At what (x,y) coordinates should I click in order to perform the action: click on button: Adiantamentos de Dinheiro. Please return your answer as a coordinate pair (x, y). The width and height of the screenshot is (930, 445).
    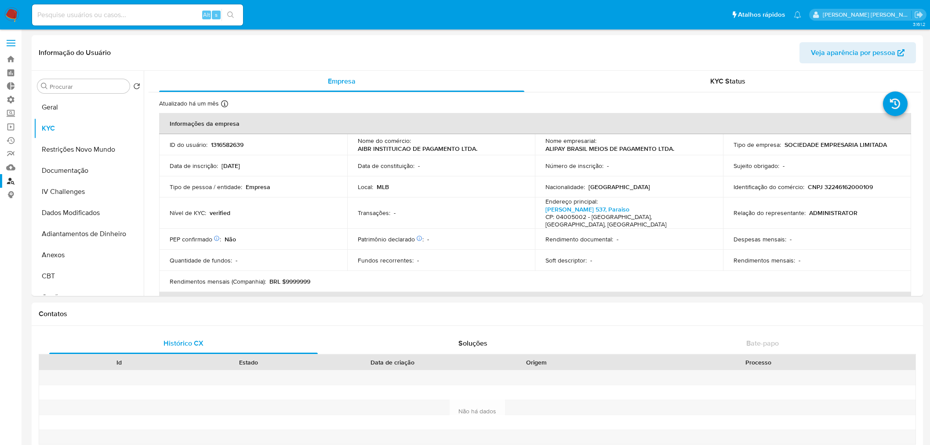
    Looking at the image, I should click on (89, 234).